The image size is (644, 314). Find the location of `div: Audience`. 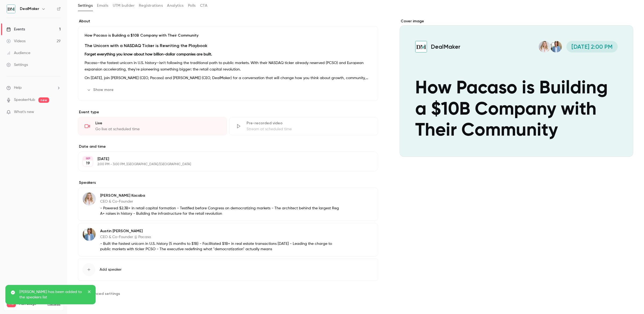

div: Audience is located at coordinates (18, 53).